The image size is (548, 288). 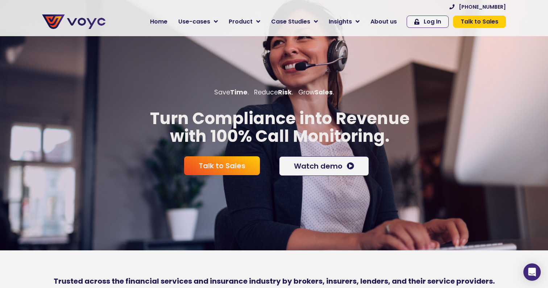 What do you see at coordinates (274, 282) in the screenshot?
I see `b: Trusted across the financial services and insurance industry by brokers, insurers, lenders, and t...` at bounding box center [274, 282].